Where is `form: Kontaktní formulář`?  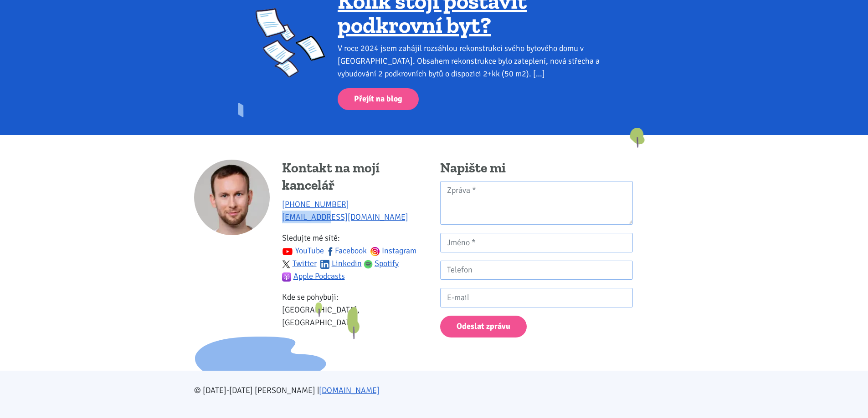
form: Kontaktní formulář is located at coordinates (537, 260).